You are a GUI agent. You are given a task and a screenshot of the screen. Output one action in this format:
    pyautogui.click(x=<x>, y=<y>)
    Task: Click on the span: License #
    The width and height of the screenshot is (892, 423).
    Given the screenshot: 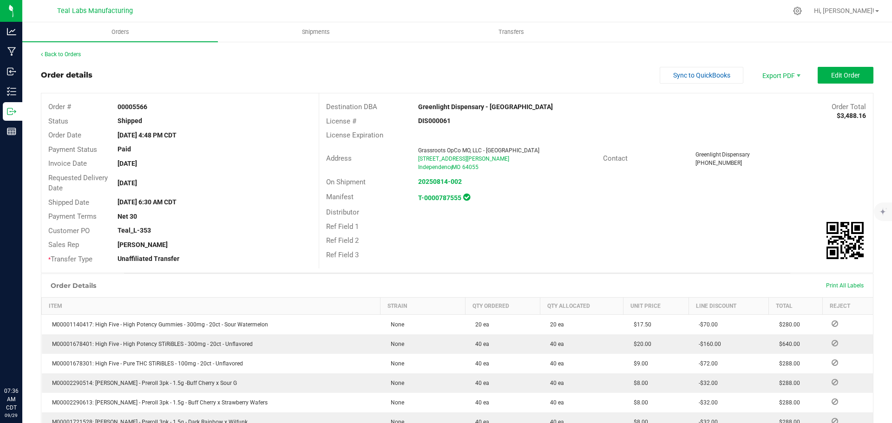 What is the action you would take?
    pyautogui.click(x=341, y=121)
    